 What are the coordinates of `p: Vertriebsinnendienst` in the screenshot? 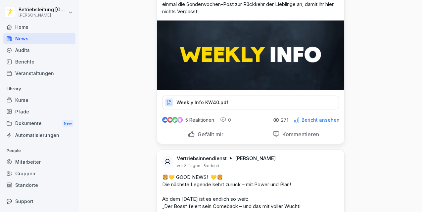 It's located at (201, 158).